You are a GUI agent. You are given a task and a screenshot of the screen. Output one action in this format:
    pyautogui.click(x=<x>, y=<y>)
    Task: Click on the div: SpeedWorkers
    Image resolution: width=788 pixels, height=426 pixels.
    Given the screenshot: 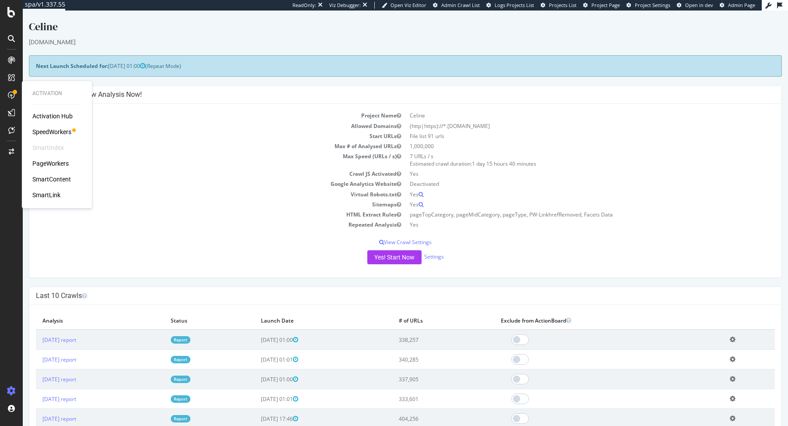 What is the action you would take?
    pyautogui.click(x=52, y=132)
    